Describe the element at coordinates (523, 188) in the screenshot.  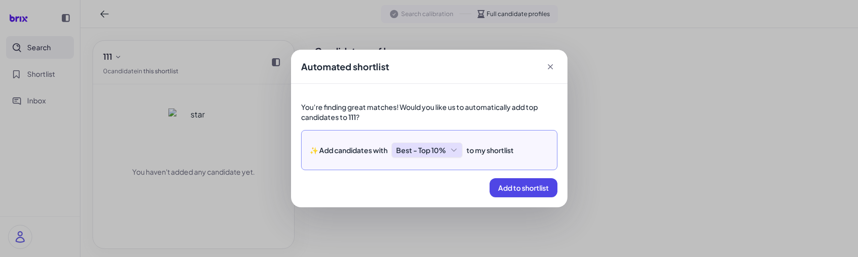
I see `button: Add to shortlist` at that location.